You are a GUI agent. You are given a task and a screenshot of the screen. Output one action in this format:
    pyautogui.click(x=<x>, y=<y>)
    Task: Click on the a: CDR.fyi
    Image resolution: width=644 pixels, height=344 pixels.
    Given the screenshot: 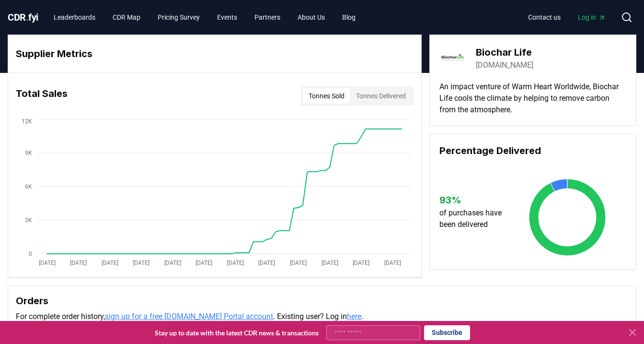 What is the action you would take?
    pyautogui.click(x=23, y=17)
    